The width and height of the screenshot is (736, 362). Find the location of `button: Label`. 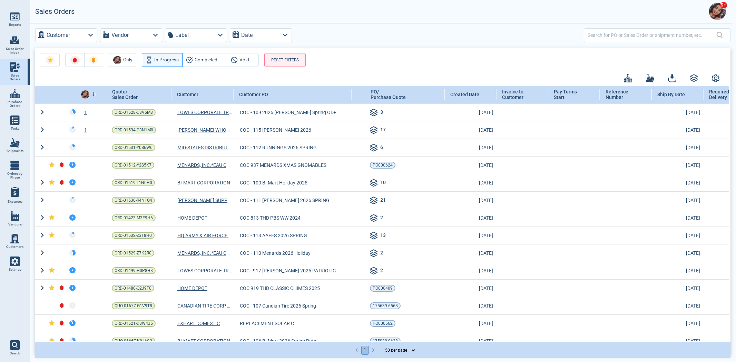

button: Label is located at coordinates (196, 35).